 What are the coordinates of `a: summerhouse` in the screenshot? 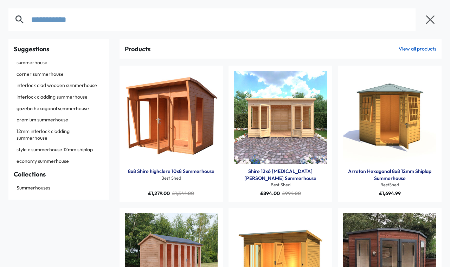 It's located at (59, 63).